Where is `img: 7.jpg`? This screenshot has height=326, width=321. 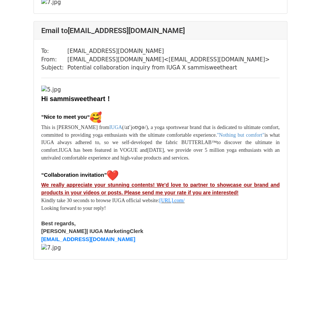 img: 7.jpg is located at coordinates (51, 248).